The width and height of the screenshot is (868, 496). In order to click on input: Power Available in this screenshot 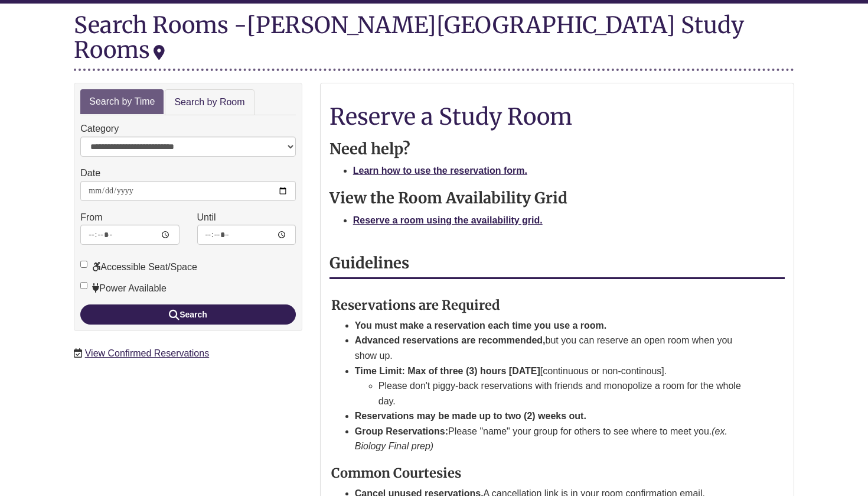, I will do `click(84, 286)`.